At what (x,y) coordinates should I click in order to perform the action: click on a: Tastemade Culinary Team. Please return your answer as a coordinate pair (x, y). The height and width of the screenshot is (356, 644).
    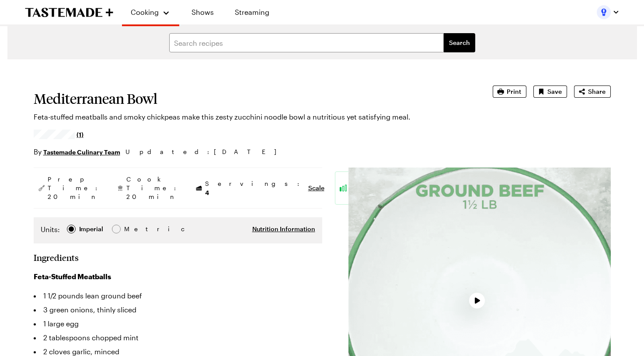
    Looking at the image, I should click on (82, 152).